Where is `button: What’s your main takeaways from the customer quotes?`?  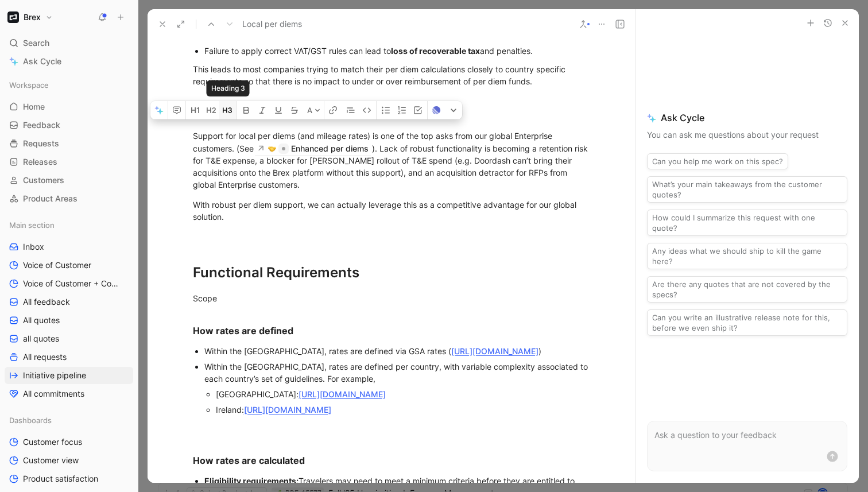 button: What’s your main takeaways from the customer quotes? is located at coordinates (746, 190).